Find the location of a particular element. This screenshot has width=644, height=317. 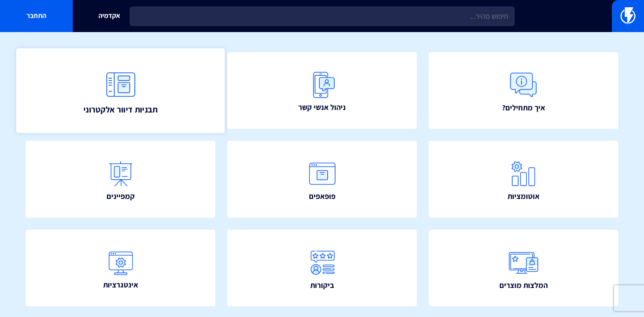

a: קמפיינים is located at coordinates (120, 179).